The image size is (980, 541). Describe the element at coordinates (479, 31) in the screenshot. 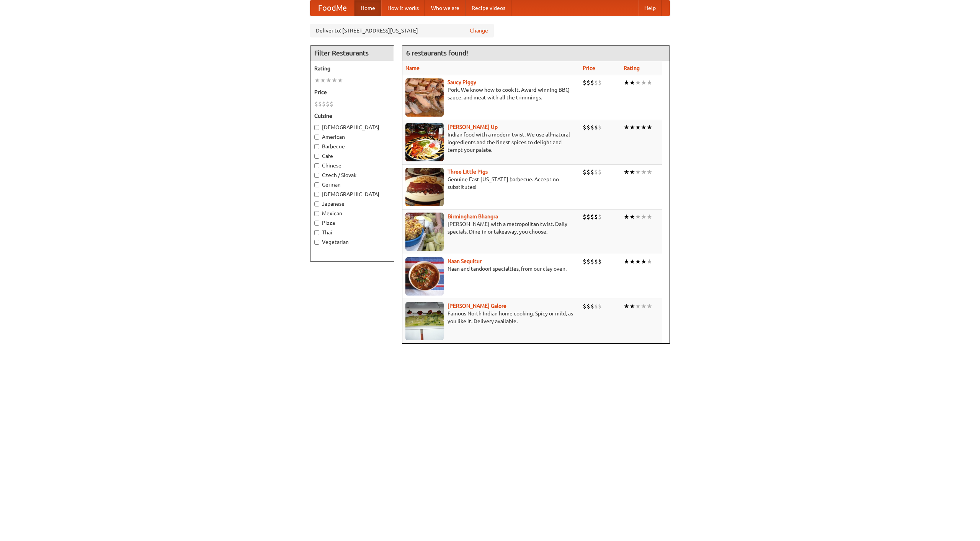

I see `a: Change` at that location.